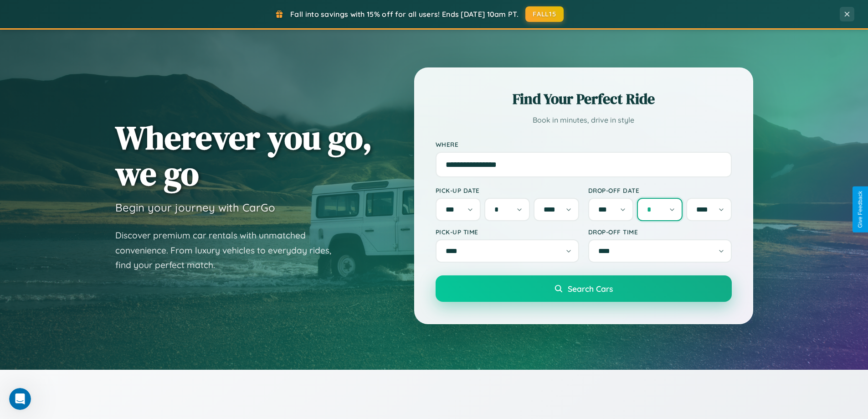 This screenshot has height=419, width=868. Describe the element at coordinates (584, 289) in the screenshot. I see `button: Search Cars` at that location.